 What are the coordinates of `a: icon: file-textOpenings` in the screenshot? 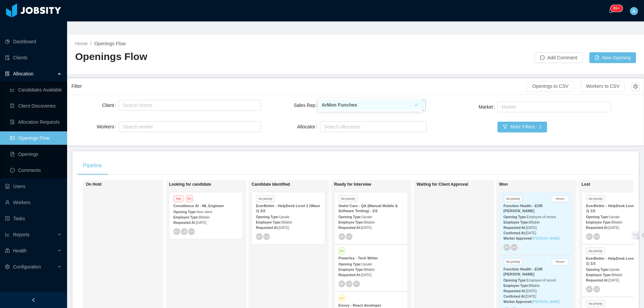 It's located at (36, 154).